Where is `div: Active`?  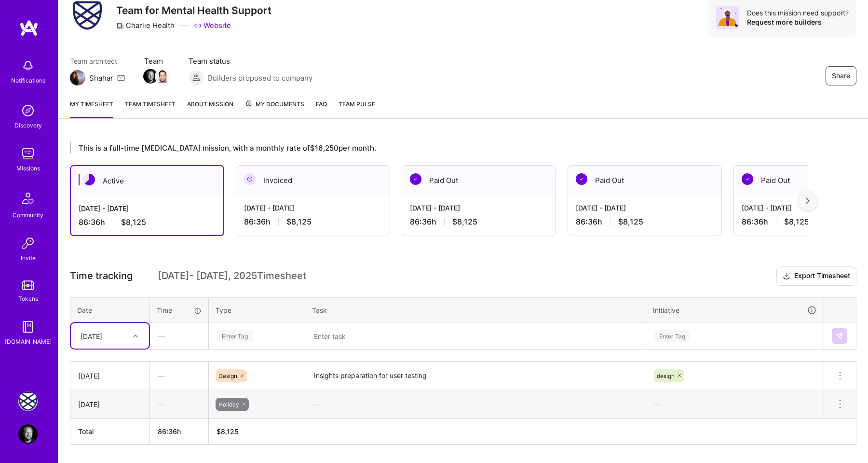
div: Active is located at coordinates (147, 180).